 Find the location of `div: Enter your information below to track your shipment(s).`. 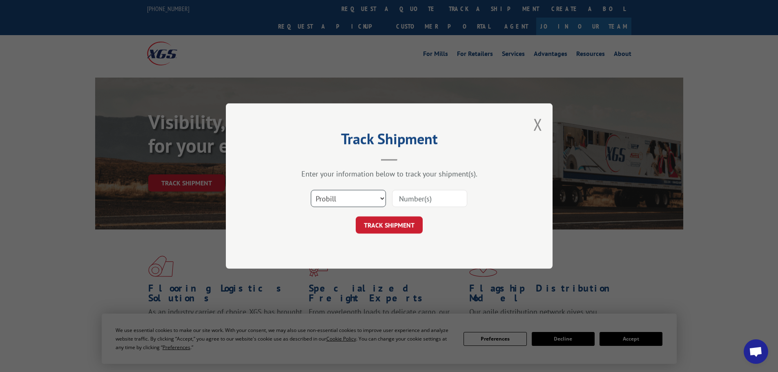

div: Enter your information below to track your shipment(s). is located at coordinates (389, 174).